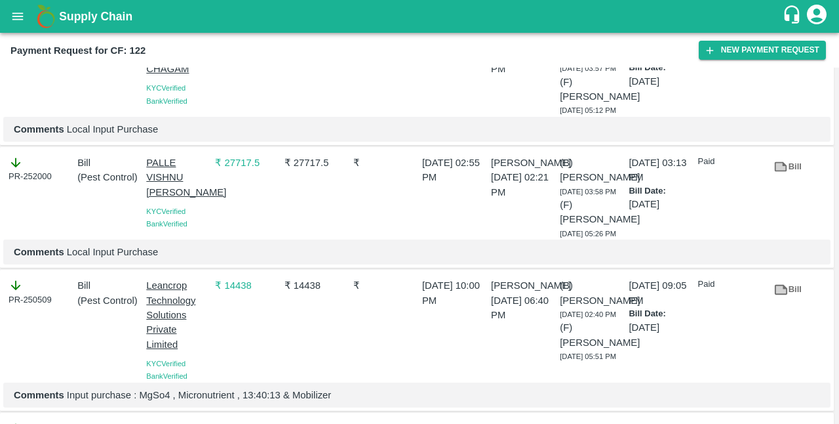 The width and height of the screenshot is (839, 424). Describe the element at coordinates (78, 50) in the screenshot. I see `b: Payment Request for CF: 122` at that location.